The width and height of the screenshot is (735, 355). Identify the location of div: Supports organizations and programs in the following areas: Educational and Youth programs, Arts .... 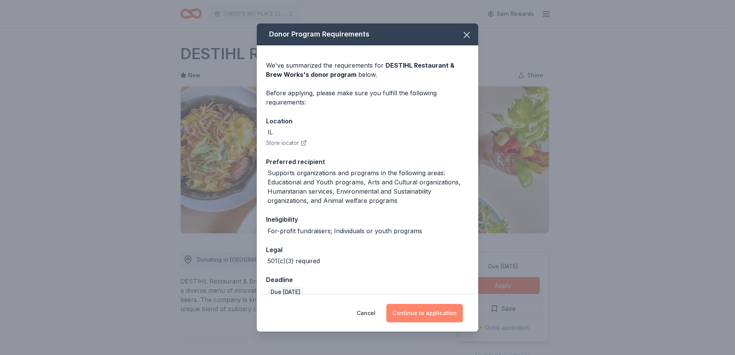
(368, 187).